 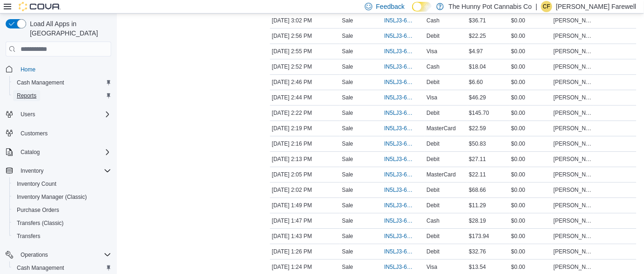 What do you see at coordinates (422, 6) in the screenshot?
I see `input: Dark Mode` at bounding box center [422, 6].